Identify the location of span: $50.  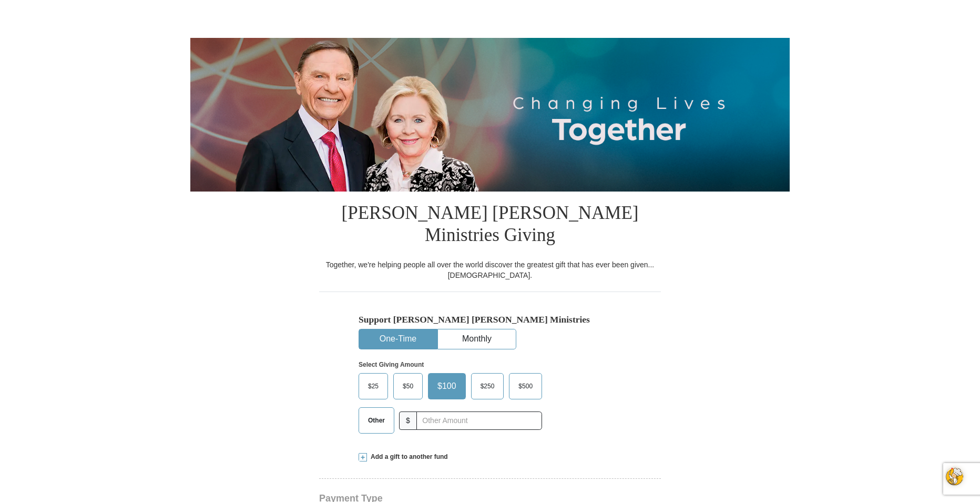
(408, 386).